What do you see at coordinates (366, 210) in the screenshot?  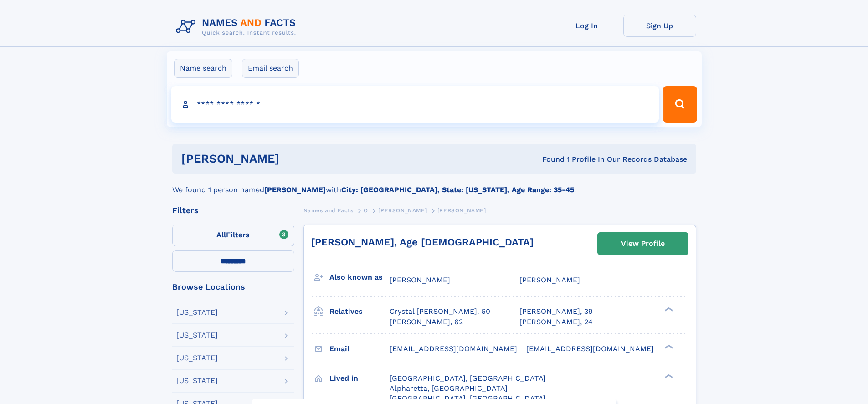 I see `span: O` at bounding box center [366, 210].